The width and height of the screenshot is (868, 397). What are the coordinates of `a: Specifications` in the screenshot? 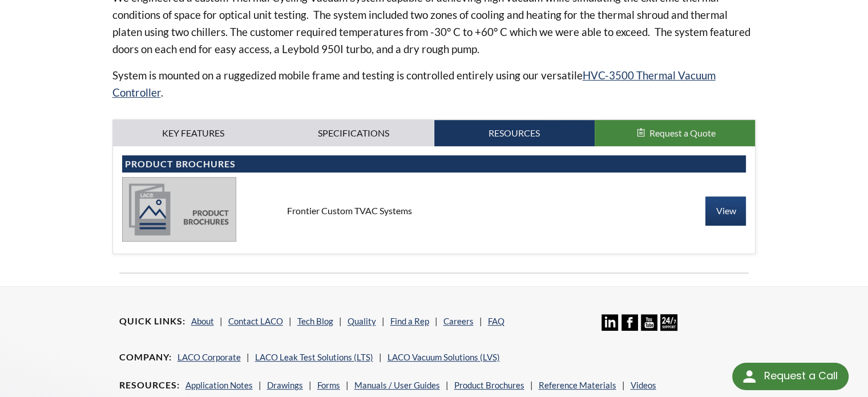 It's located at (353, 133).